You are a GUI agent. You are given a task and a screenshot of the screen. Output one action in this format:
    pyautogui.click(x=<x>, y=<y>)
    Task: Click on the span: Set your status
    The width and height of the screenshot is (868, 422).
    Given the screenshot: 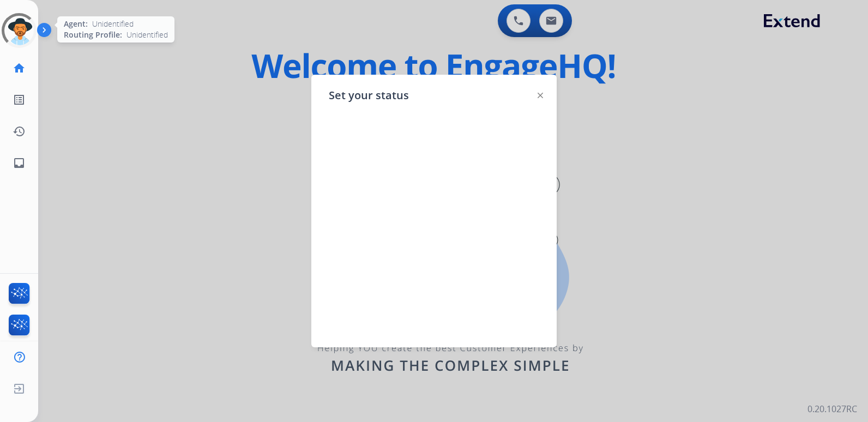 What is the action you would take?
    pyautogui.click(x=368, y=96)
    